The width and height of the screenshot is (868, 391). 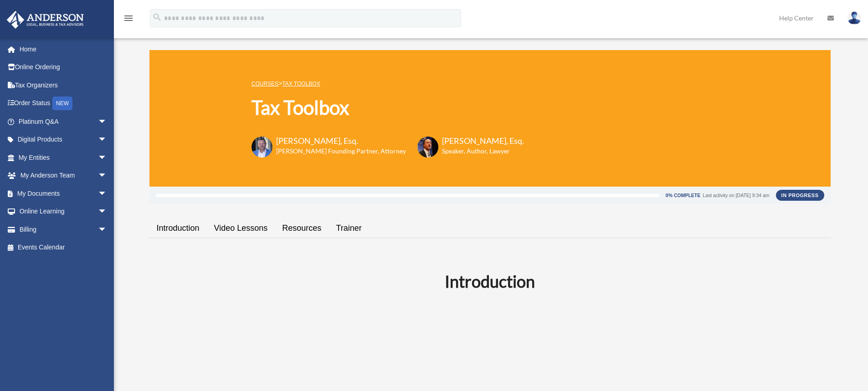 I want to click on a: Tax Toolbox, so click(x=300, y=84).